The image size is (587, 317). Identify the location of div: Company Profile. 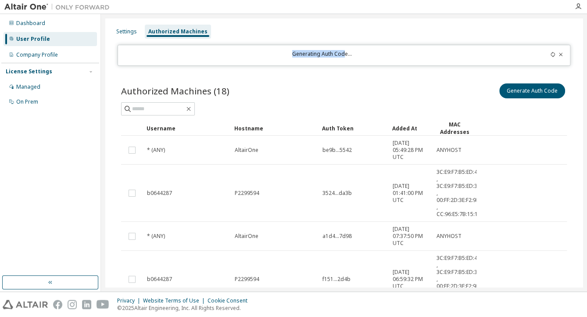
(37, 55).